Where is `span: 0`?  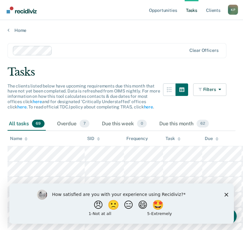
span: 0 is located at coordinates (142, 124).